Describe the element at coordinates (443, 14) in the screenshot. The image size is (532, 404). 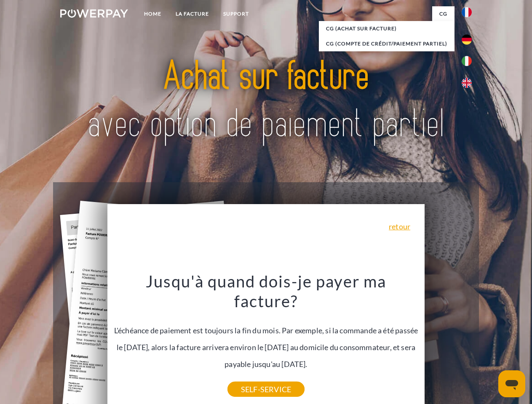
I see `a: CG` at that location.